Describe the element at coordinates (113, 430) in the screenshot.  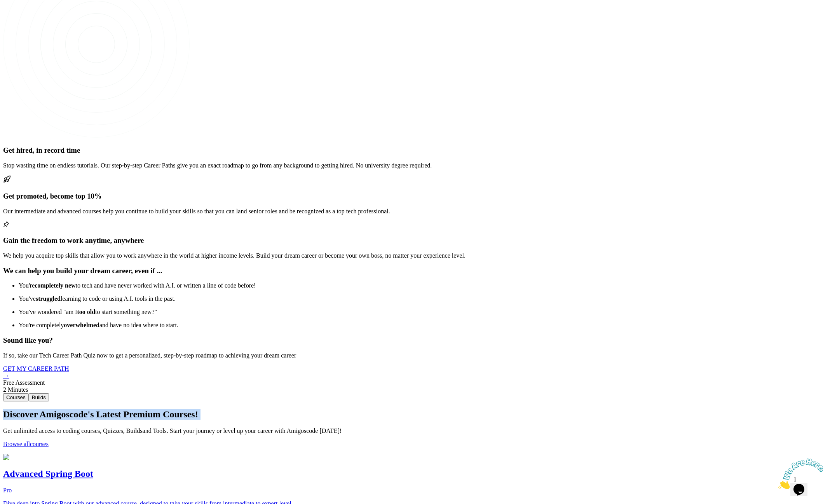
I see `span: Quizzes` at that location.